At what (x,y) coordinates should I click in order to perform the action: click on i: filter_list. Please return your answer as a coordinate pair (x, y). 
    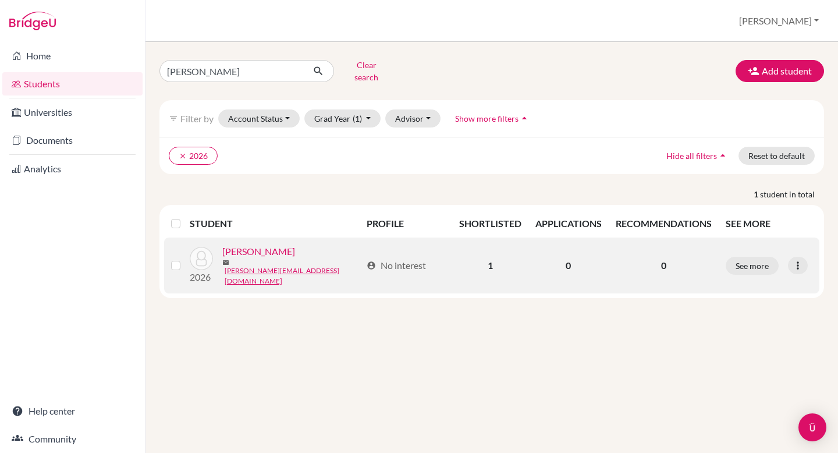
    Looking at the image, I should click on (173, 118).